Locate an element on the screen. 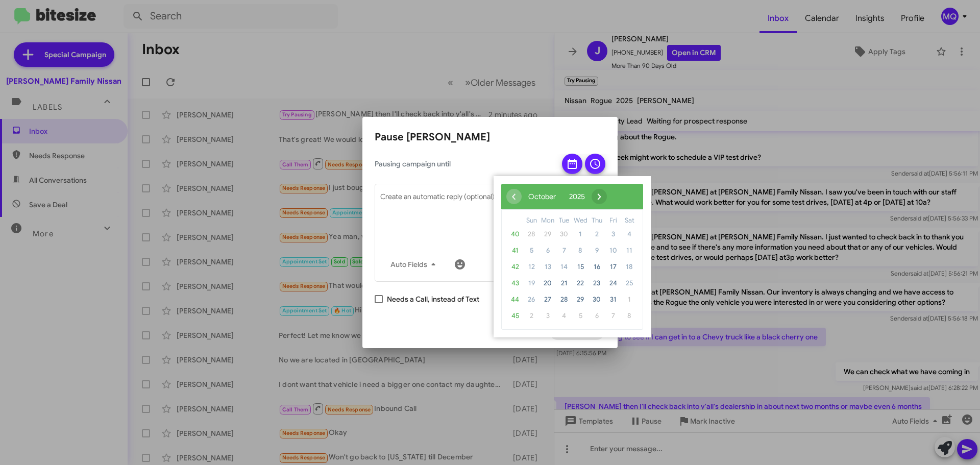 The image size is (980, 465). span: 40 is located at coordinates (515, 234).